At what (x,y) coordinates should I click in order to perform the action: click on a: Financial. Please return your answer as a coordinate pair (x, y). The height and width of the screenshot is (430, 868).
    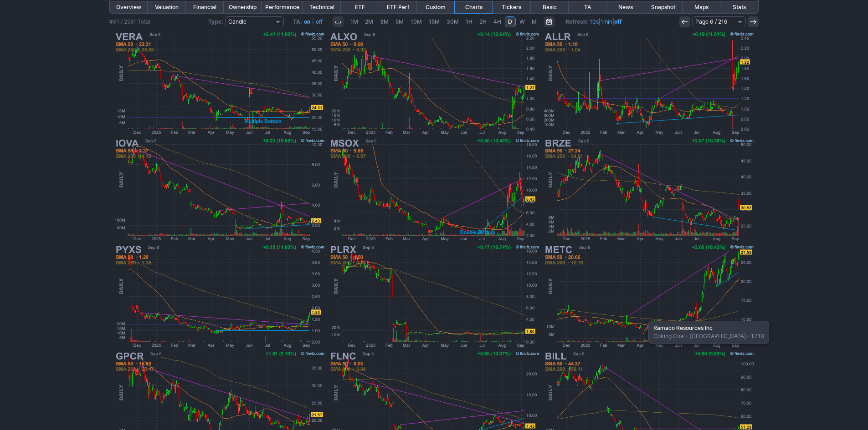
    Looking at the image, I should click on (204, 8).